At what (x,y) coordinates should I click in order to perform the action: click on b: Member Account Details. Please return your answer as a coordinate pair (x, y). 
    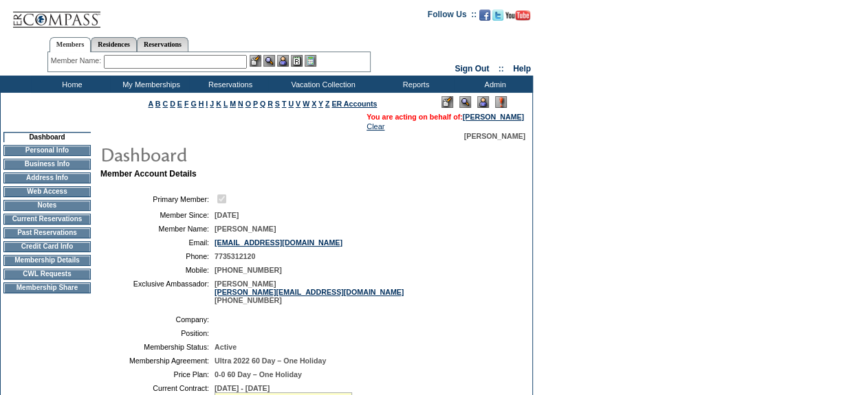
    Looking at the image, I should click on (149, 174).